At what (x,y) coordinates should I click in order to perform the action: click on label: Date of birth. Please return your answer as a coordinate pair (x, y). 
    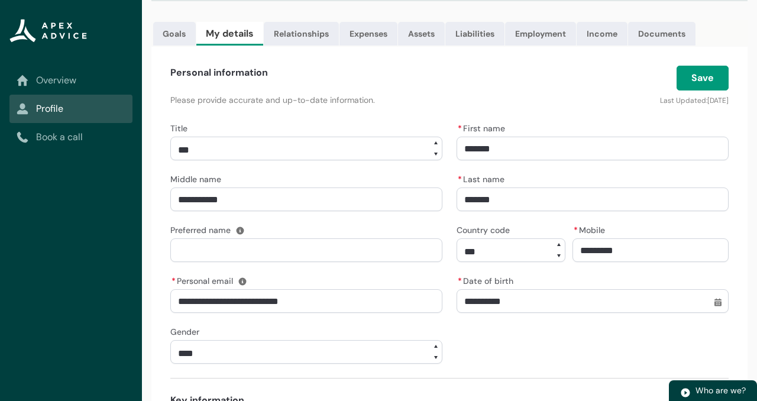
    Looking at the image, I should click on (487, 280).